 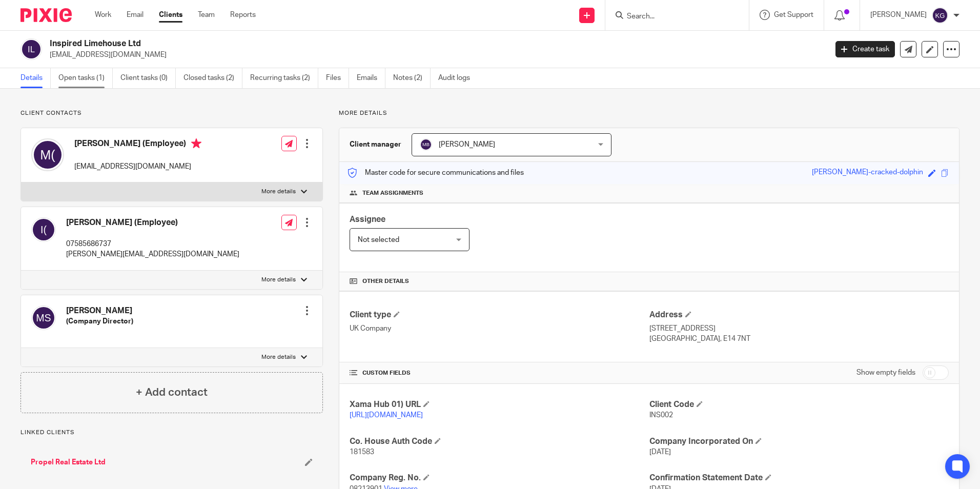 What do you see at coordinates (196, 144) in the screenshot?
I see `i: Primary` at bounding box center [196, 144].